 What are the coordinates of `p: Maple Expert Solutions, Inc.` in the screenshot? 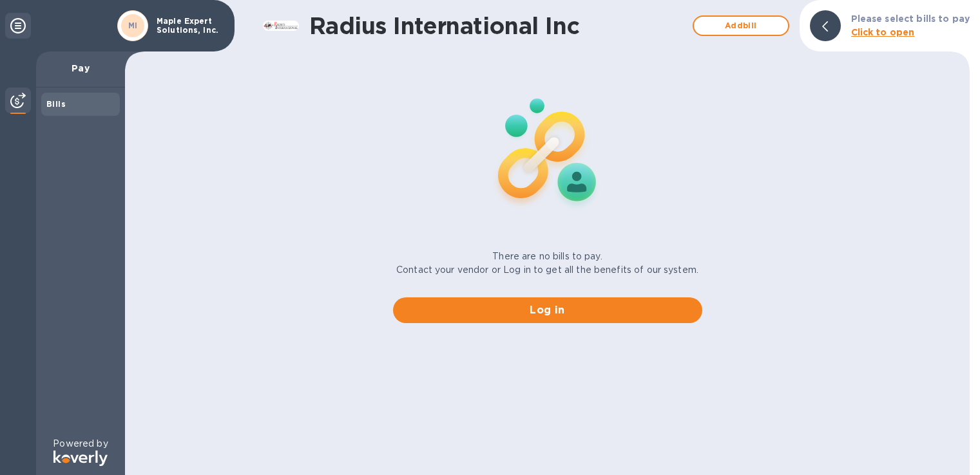 It's located at (188, 26).